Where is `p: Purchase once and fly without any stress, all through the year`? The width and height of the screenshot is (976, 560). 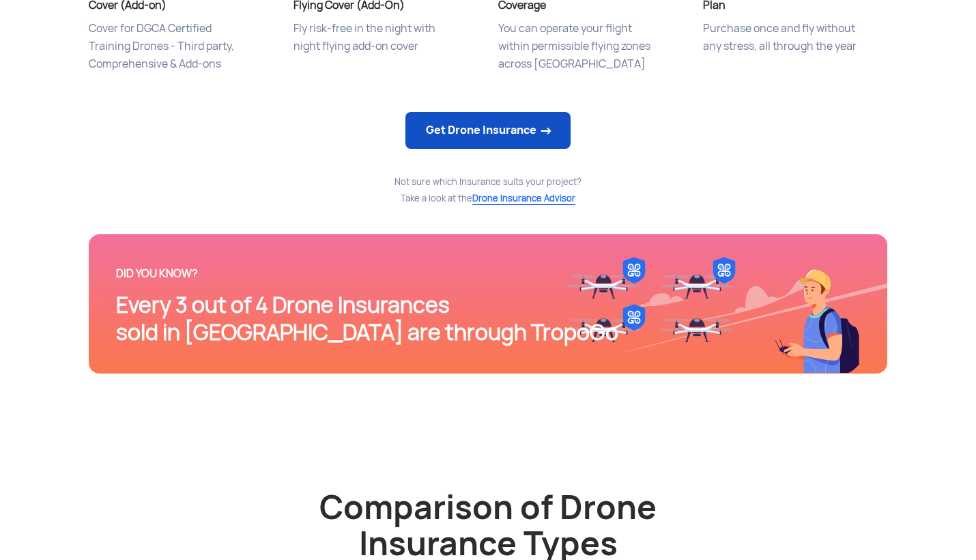
p: Purchase once and fly without any stress, all through the year is located at coordinates (796, 54).